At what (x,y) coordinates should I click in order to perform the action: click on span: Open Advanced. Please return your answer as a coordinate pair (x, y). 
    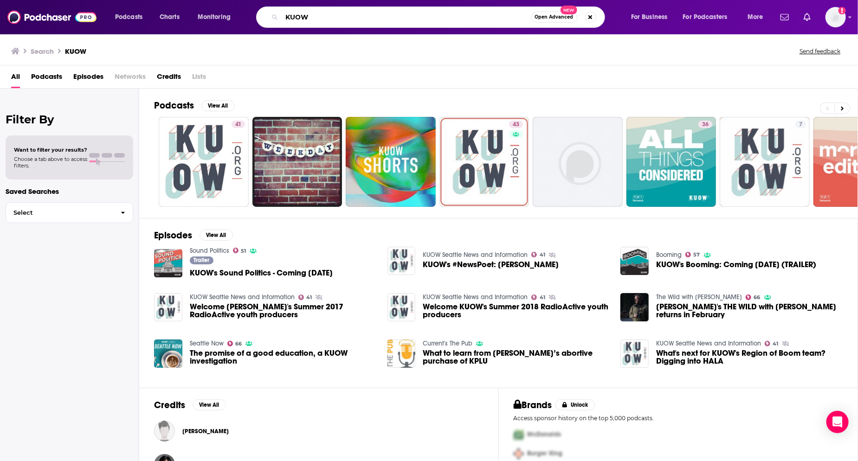
    Looking at the image, I should click on (554, 17).